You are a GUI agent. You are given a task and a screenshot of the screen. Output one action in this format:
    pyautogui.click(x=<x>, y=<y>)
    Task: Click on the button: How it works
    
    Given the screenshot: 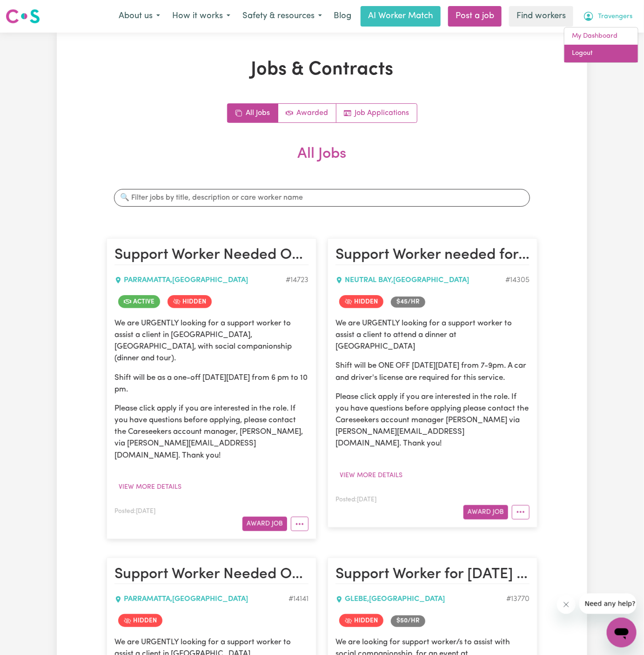 What is the action you would take?
    pyautogui.click(x=201, y=16)
    